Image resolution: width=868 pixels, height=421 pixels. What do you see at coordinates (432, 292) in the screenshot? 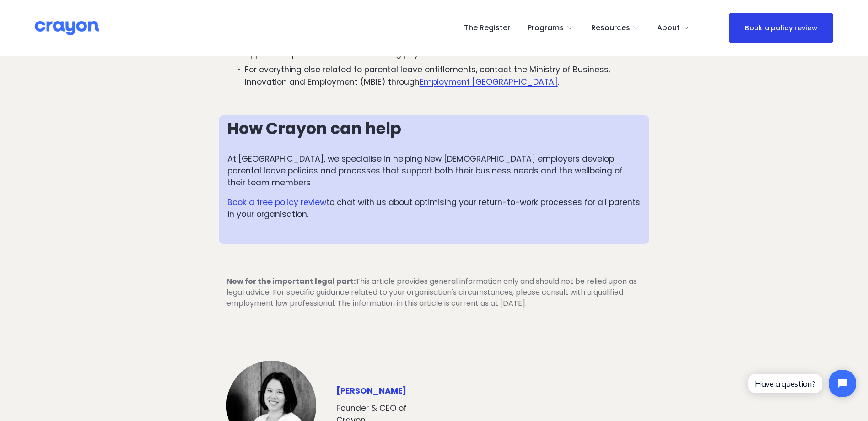
I see `span: This article provides general information only and should not be relied upon as legal advice. For...` at bounding box center [432, 292].